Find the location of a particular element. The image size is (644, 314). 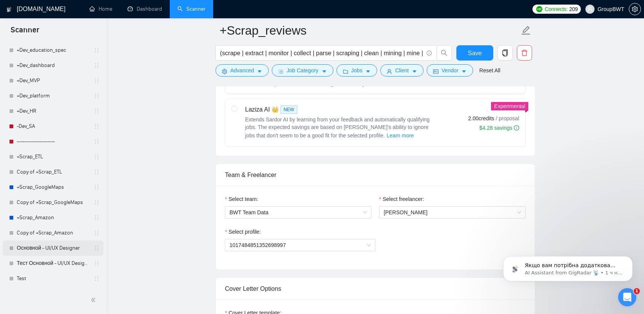

a: +Dev_HR is located at coordinates (53, 111).